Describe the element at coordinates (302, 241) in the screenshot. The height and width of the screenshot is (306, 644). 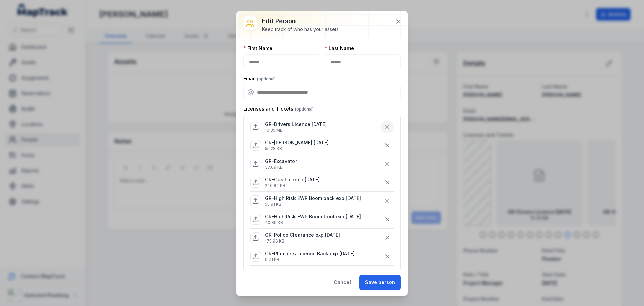
I see `p: 175.96 KB` at that location.